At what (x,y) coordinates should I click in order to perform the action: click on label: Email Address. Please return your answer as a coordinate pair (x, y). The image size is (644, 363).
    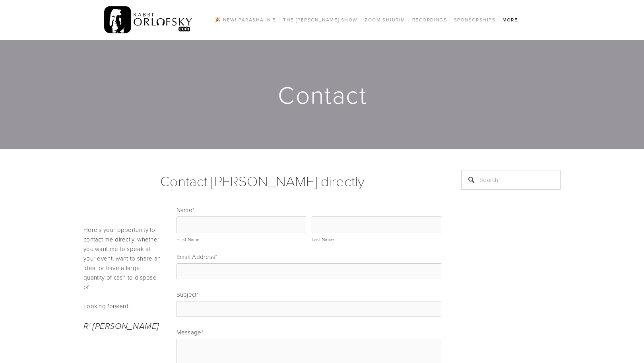
    Looking at the image, I should click on (309, 256).